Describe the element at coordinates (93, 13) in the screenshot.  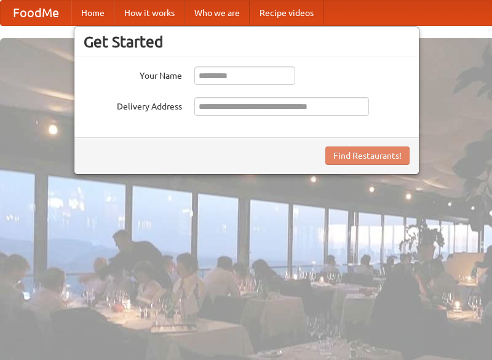
I see `a: Home` at that location.